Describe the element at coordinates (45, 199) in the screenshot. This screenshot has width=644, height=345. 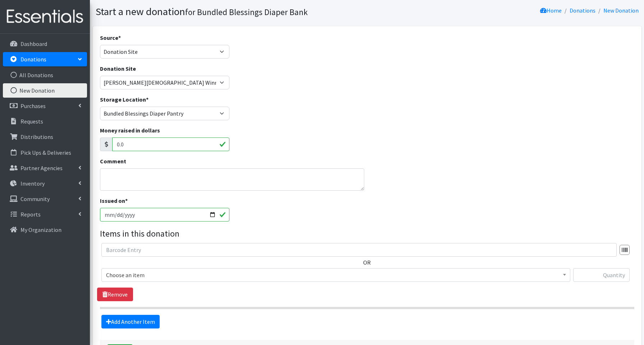
I see `a: Community` at that location.